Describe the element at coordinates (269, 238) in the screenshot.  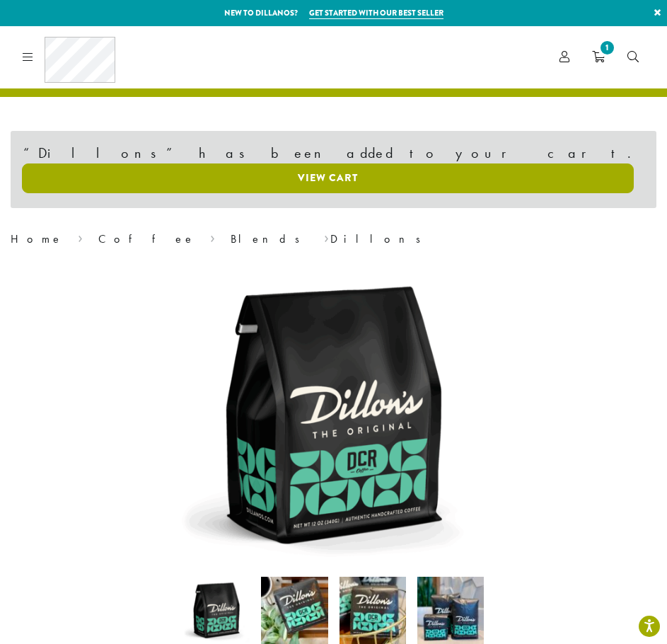
I see `a: Blends` at that location.